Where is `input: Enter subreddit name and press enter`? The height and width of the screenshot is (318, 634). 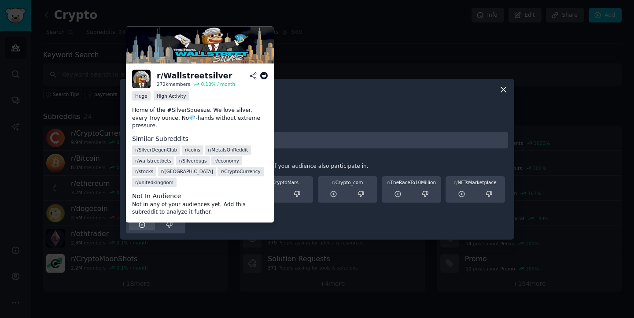 input: Enter subreddit name and press enter is located at coordinates (317, 140).